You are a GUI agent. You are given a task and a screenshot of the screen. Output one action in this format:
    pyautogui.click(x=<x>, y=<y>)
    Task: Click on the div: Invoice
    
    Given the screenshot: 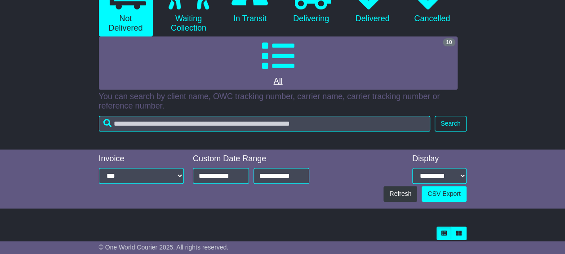 What is the action you would take?
    pyautogui.click(x=142, y=159)
    